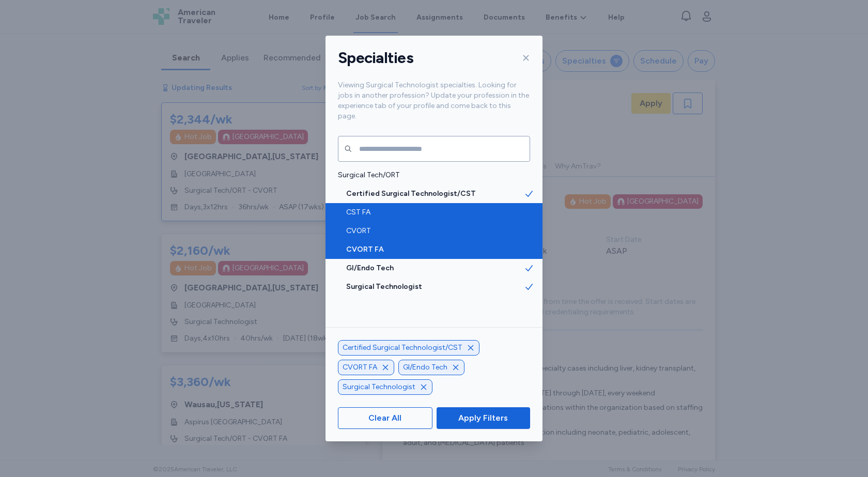 This screenshot has height=477, width=868. I want to click on span: CST FA, so click(435, 212).